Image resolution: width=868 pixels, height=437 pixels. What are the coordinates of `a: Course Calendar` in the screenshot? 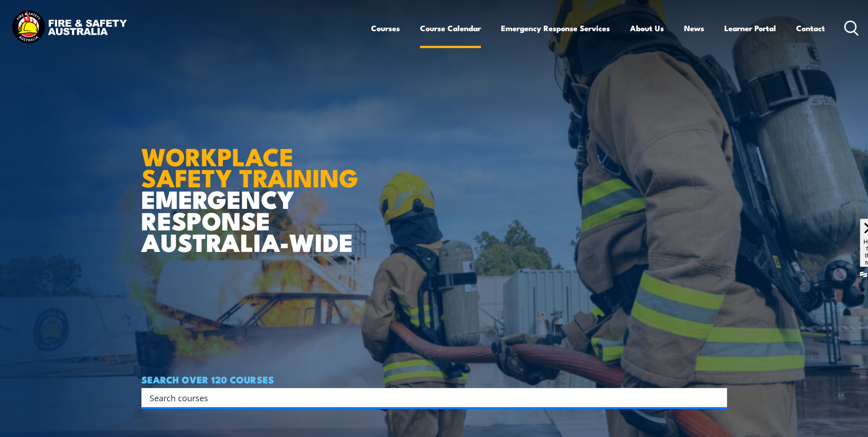 It's located at (450, 28).